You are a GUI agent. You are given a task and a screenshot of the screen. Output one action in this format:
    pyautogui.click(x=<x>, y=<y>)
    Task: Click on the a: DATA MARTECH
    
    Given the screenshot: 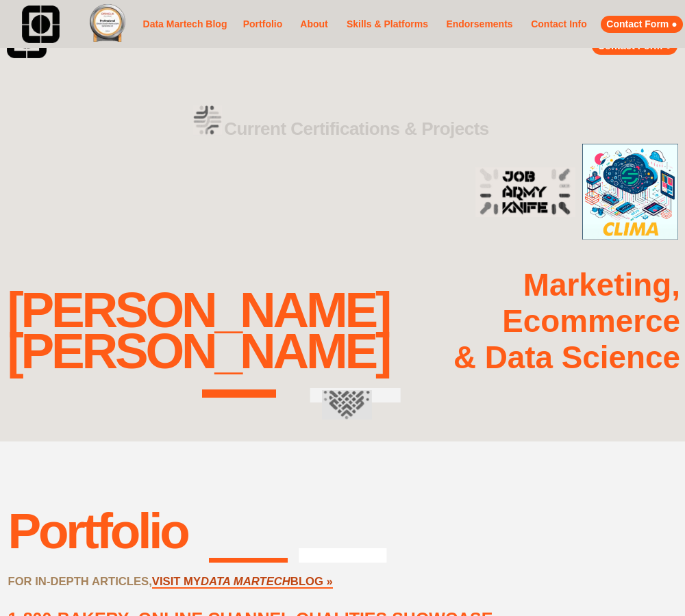 What is the action you would take?
    pyautogui.click(x=246, y=582)
    